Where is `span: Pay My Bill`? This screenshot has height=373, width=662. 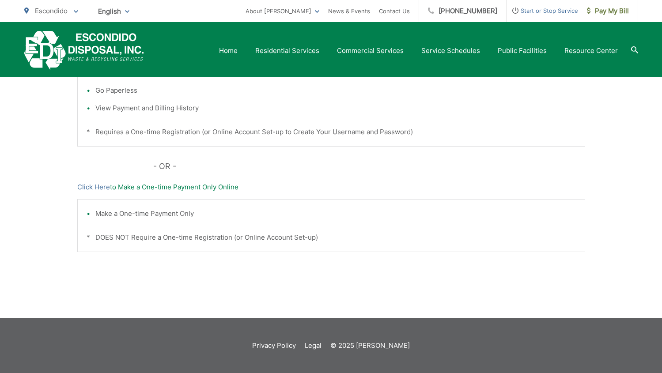
span: Pay My Bill is located at coordinates (607, 11).